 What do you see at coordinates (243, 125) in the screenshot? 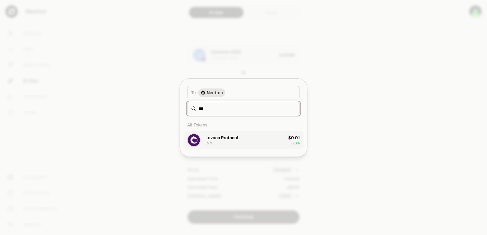
I see `div: All Tokens` at bounding box center [243, 125].